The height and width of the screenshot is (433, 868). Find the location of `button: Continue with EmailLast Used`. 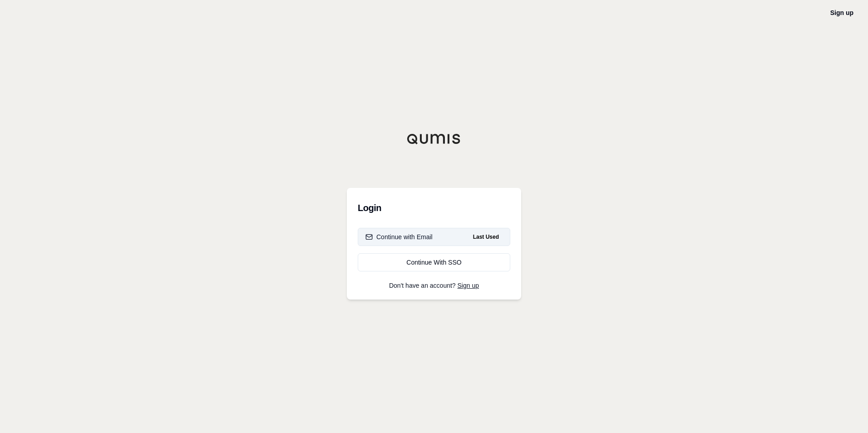

button: Continue with EmailLast Used is located at coordinates (434, 236).